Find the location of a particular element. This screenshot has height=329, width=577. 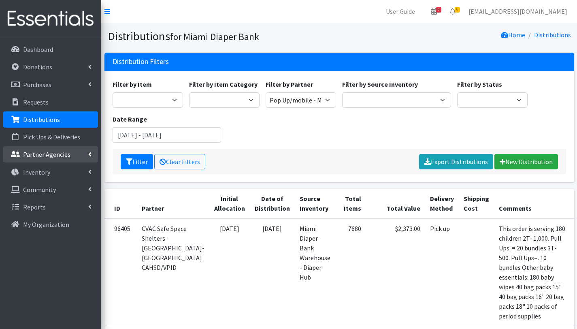

img: HumanEssentials is located at coordinates (51, 19).